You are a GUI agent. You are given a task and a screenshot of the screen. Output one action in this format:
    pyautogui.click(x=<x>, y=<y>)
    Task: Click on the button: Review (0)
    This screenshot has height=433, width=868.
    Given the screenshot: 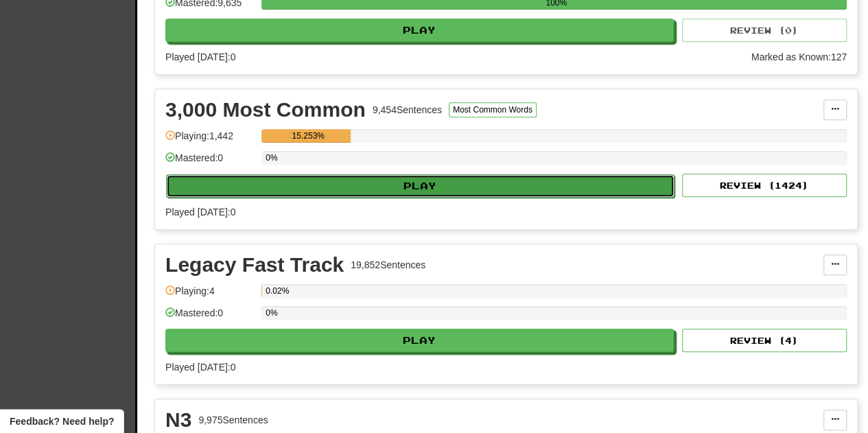 What is the action you would take?
    pyautogui.click(x=765, y=30)
    